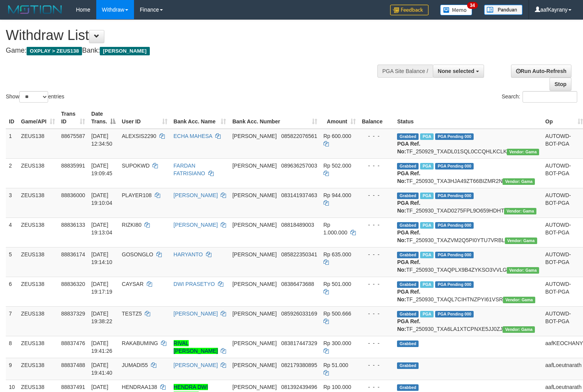 The height and width of the screenshot is (392, 583). I want to click on td: TF_250930_TXAQPLX9B4ZYKSO3VVLG, so click(468, 262).